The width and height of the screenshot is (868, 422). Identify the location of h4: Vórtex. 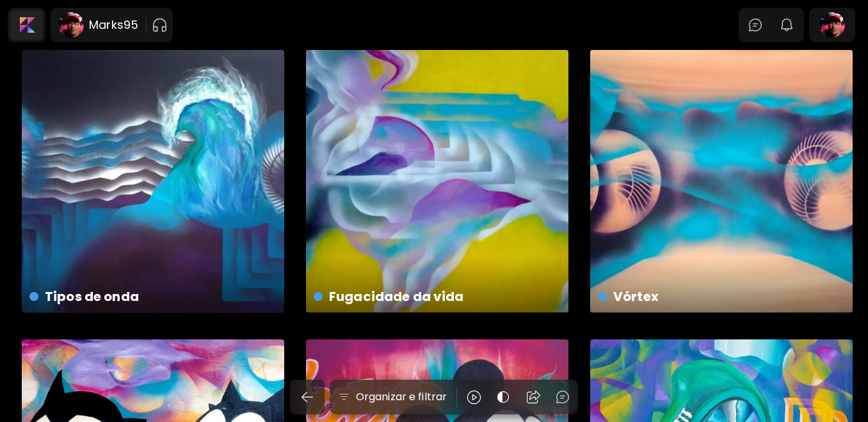
(720, 297).